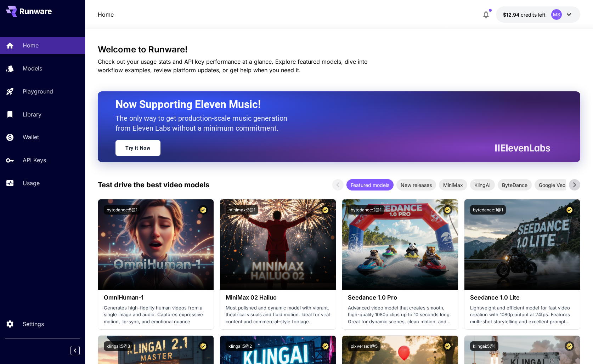 The image size is (593, 364). Describe the element at coordinates (204, 123) in the screenshot. I see `p: The only way to get production-scale music generation from Eleven Labs without a minimum commitment.` at that location.